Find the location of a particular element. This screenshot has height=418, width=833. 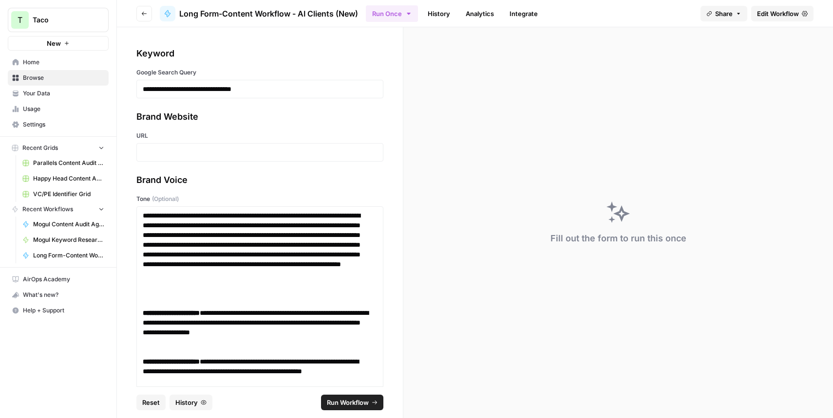

button: New is located at coordinates (58, 43).